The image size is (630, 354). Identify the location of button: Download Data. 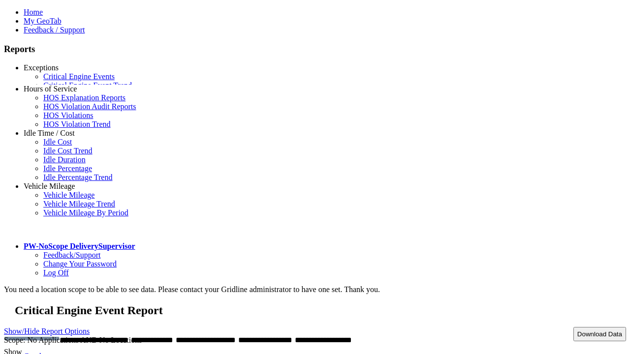
(600, 334).